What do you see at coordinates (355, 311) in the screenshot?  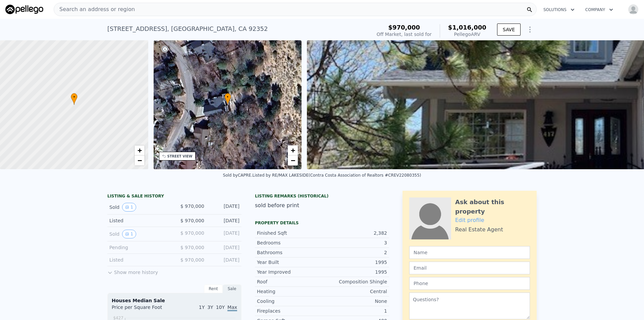 I see `div: 1` at bounding box center [355, 311].